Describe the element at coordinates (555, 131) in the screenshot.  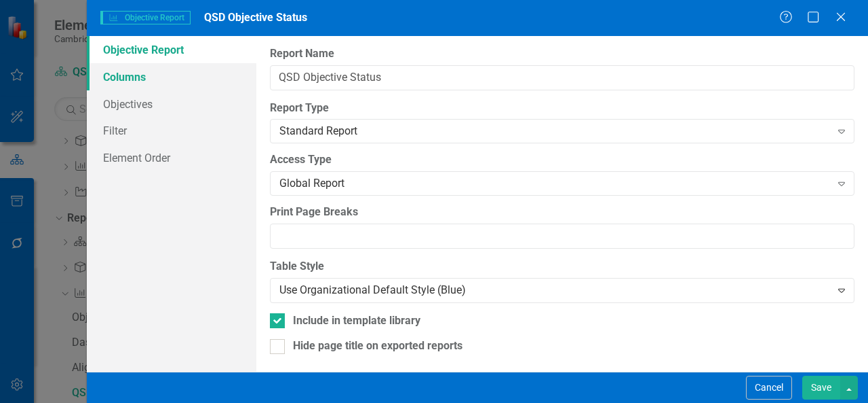
I see `div: Standard Report` at that location.